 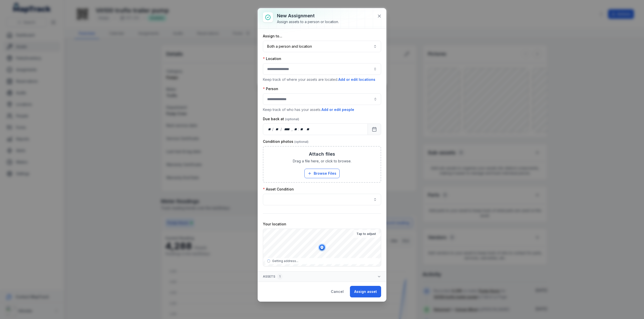 What do you see at coordinates (337, 292) in the screenshot?
I see `button: Cancel` at bounding box center [337, 292].